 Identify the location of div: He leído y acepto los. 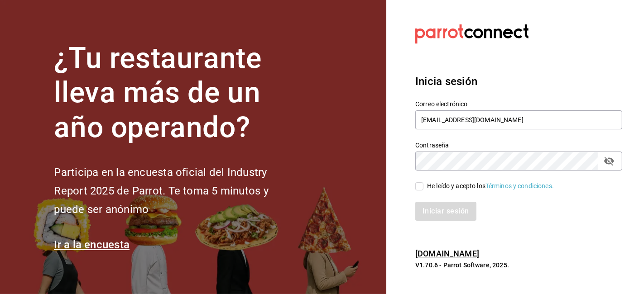
(491, 186).